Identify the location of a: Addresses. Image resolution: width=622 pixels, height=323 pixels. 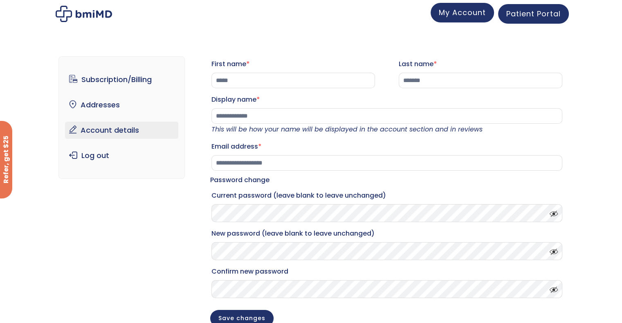
(121, 105).